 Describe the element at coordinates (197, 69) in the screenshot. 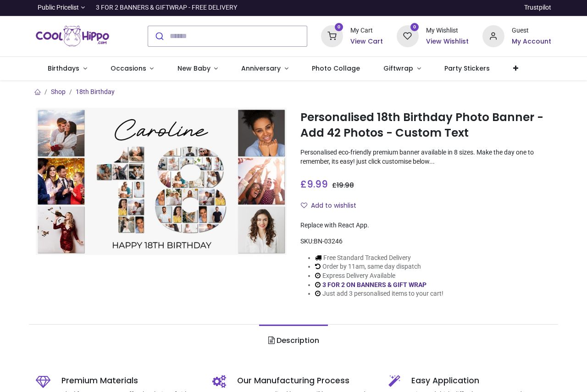

I see `a: New Baby` at that location.